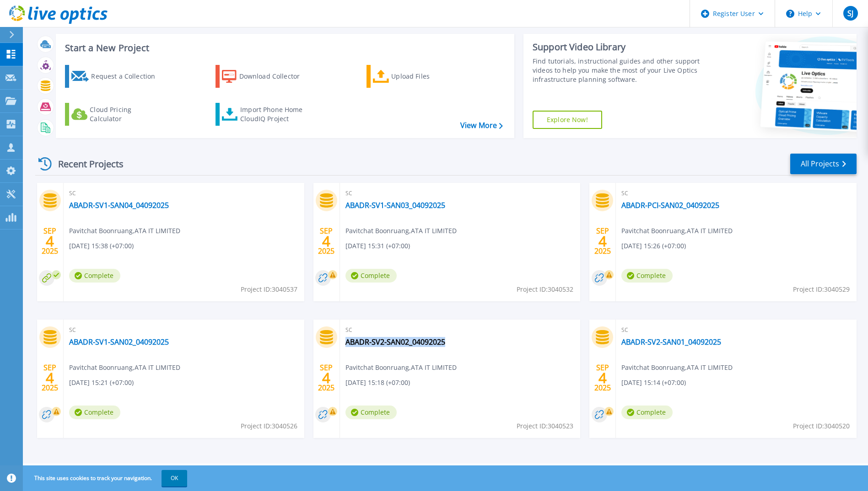  I want to click on span: Project ID: 3040537, so click(269, 290).